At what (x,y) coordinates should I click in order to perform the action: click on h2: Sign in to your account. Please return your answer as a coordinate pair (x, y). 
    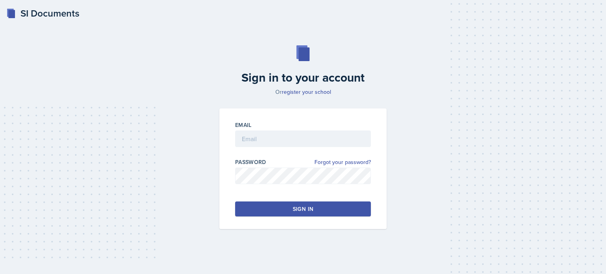
    Looking at the image, I should click on (303, 78).